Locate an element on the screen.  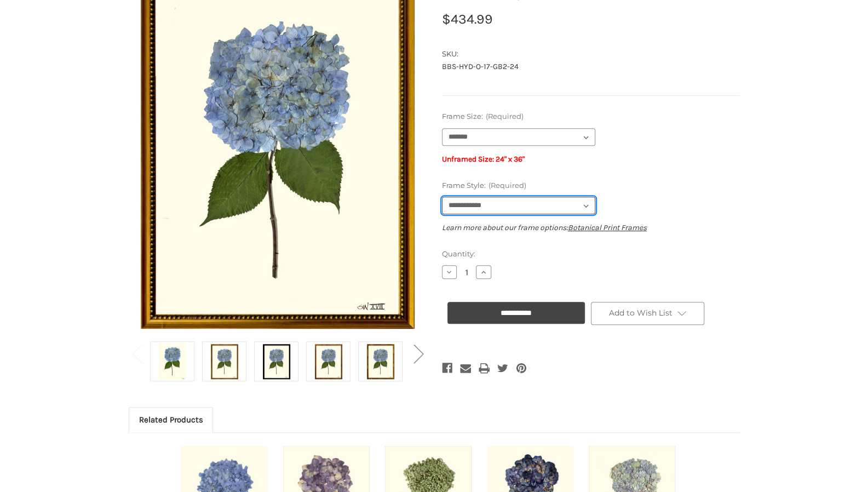
dt: SKU: is located at coordinates (589, 54).